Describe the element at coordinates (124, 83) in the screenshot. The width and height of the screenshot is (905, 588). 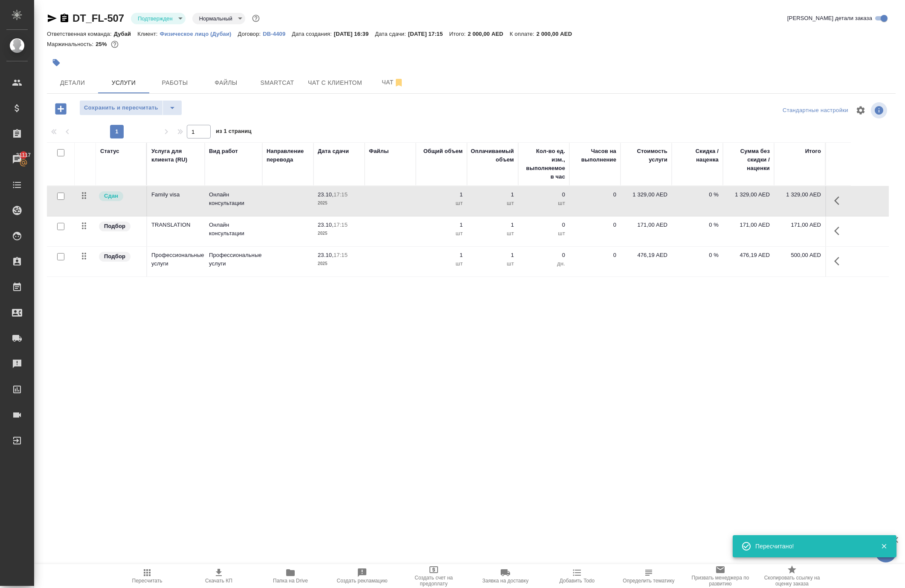
I see `span: Услуги` at that location.